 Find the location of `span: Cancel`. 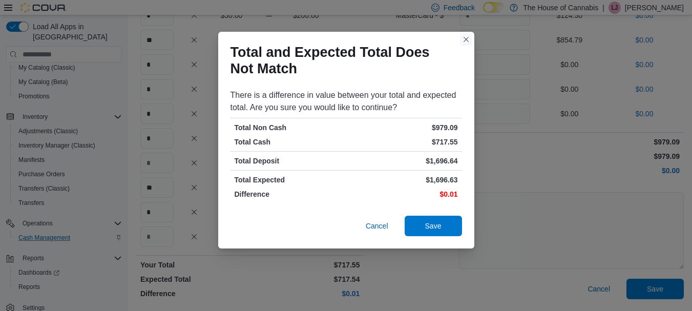

span: Cancel is located at coordinates (377, 226).